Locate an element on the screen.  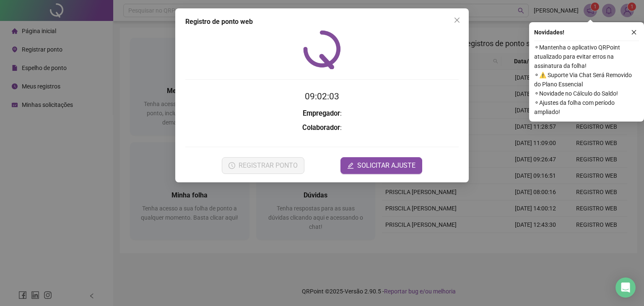
img: QRPoint is located at coordinates (322, 49).